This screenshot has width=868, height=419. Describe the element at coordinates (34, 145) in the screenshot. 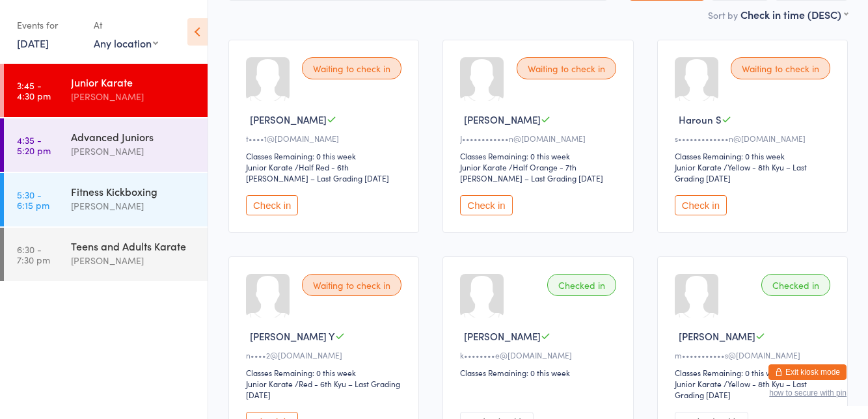

I see `time: 4:35 - 5:20 pm` at that location.